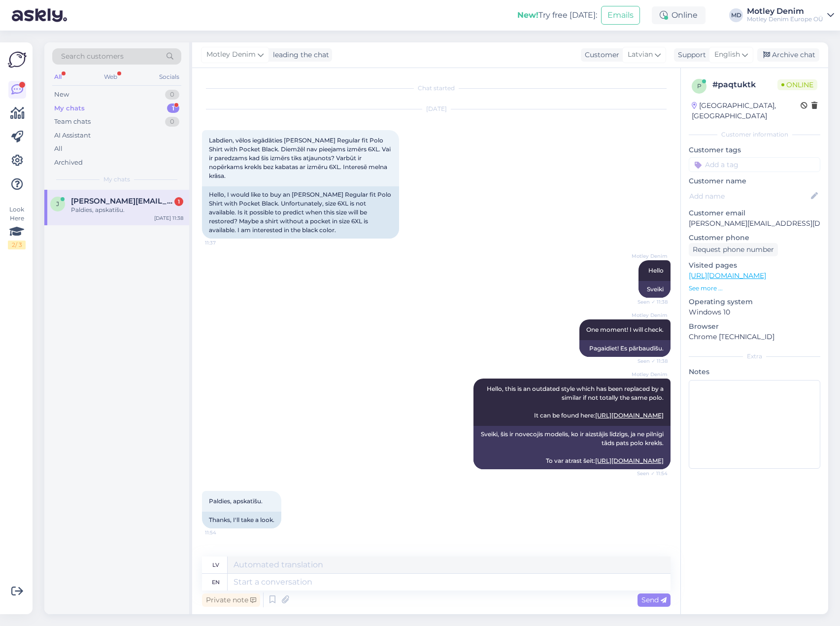 This screenshot has height=626, width=840. I want to click on span: One moment! I will check., so click(625, 329).